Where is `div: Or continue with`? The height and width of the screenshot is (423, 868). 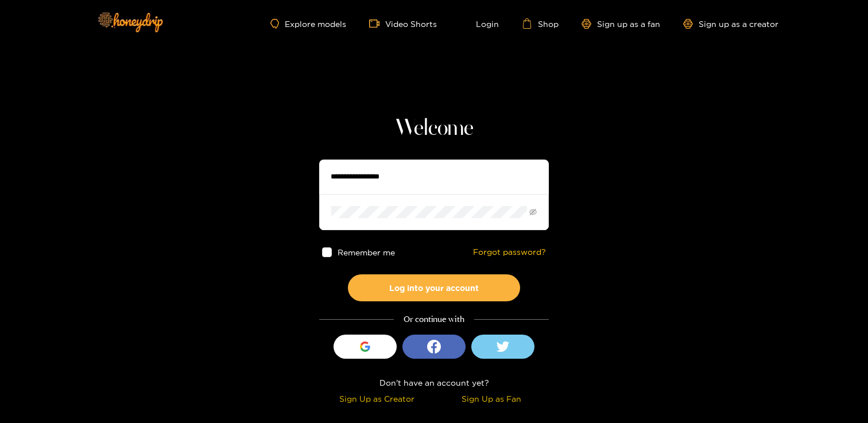 div: Or continue with is located at coordinates (434, 319).